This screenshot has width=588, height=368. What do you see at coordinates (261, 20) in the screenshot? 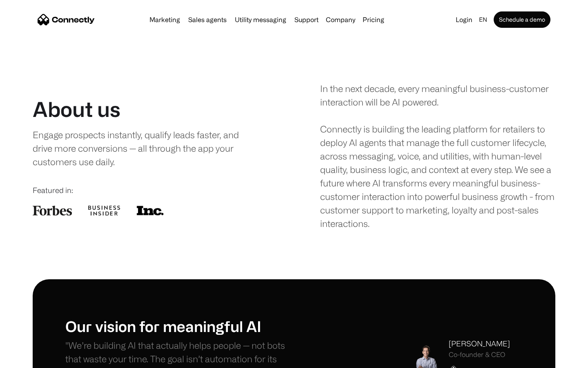
I see `a: Utility messaging` at bounding box center [261, 20].